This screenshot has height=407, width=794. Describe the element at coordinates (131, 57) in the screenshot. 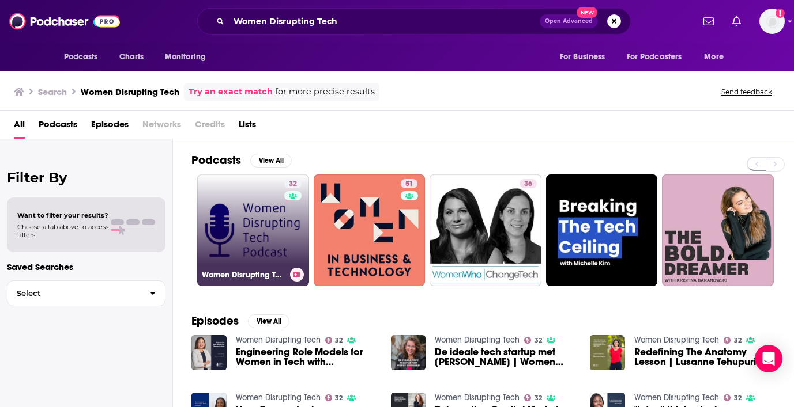

I see `a: Charts` at that location.